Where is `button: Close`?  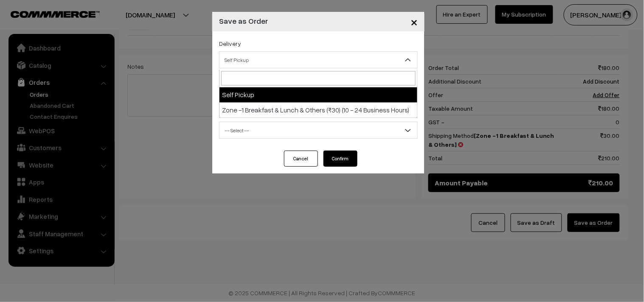 button: Close is located at coordinates (414, 22).